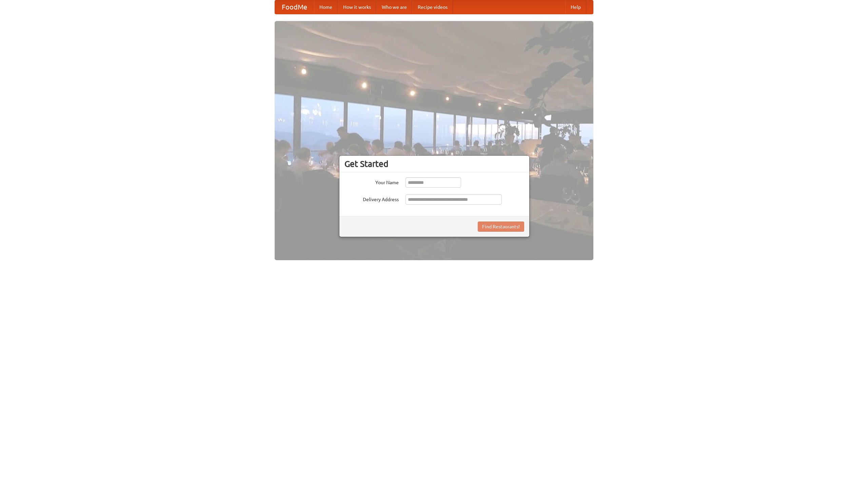 The height and width of the screenshot is (480, 868). What do you see at coordinates (501, 226) in the screenshot?
I see `button: Find Restaurants!` at bounding box center [501, 226].